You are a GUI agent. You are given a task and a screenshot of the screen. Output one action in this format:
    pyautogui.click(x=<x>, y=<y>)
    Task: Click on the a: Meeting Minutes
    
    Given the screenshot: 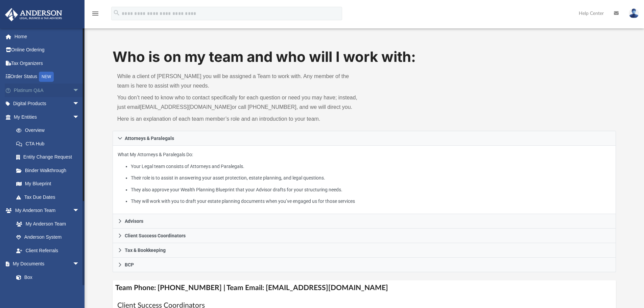 What is the action you would take?
    pyautogui.click(x=48, y=291)
    